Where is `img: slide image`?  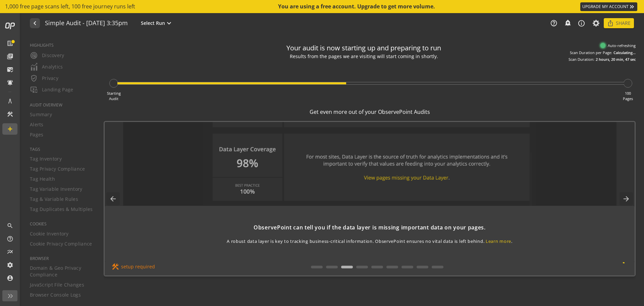
img: slide image is located at coordinates (369, 164).